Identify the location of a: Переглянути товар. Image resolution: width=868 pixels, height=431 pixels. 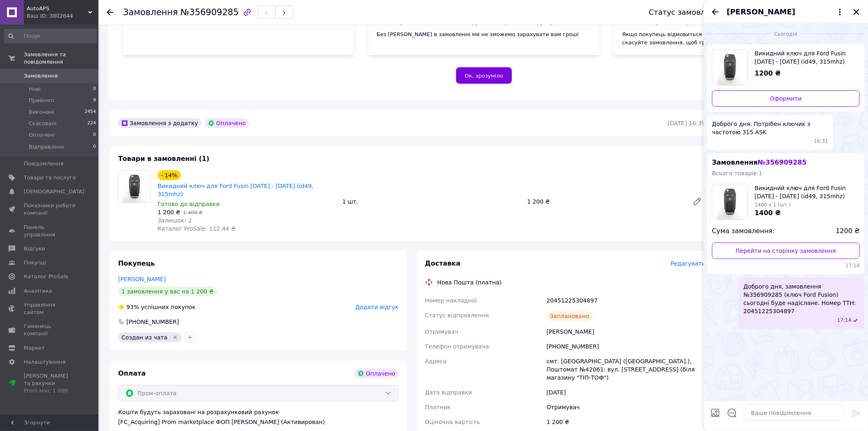
(786, 67).